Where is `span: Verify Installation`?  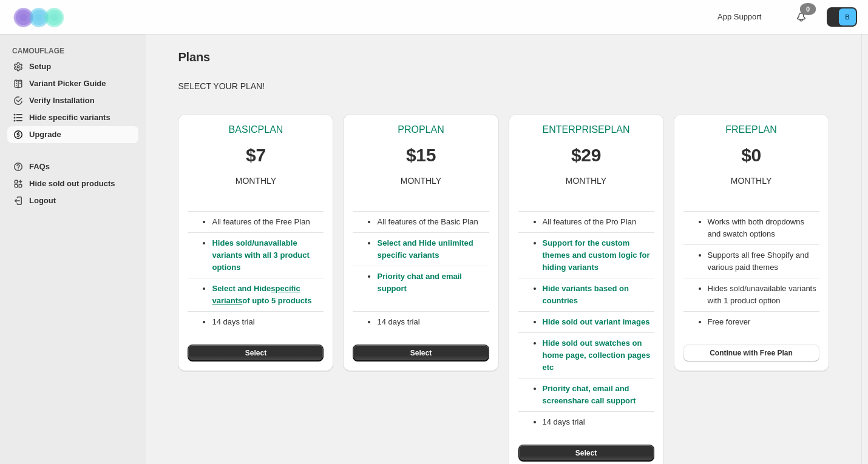 span: Verify Installation is located at coordinates (62, 100).